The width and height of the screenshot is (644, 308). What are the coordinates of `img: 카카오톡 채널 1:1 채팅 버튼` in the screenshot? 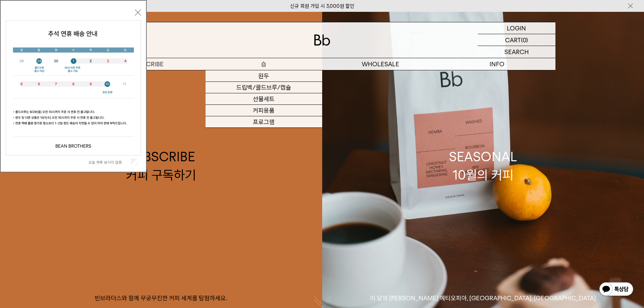 It's located at (616, 290).